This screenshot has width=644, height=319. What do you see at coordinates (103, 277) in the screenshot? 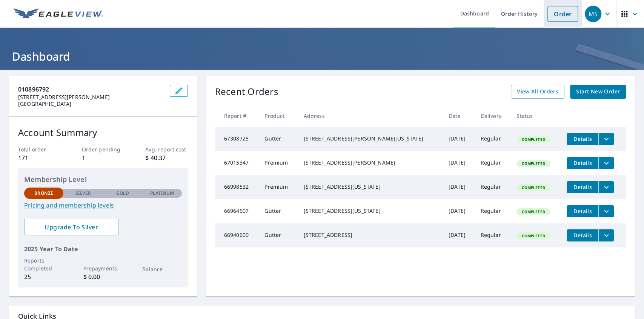
I see `p: $ 0.00` at bounding box center [103, 277].